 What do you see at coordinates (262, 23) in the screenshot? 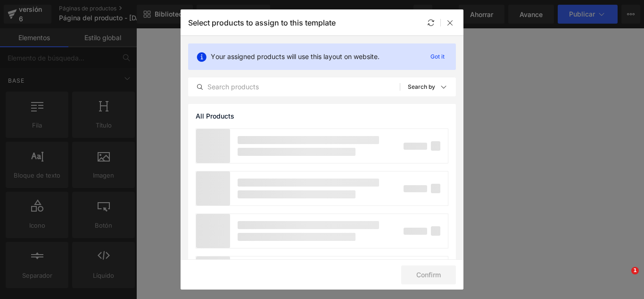
I see `p: Select products to assign to this template` at bounding box center [262, 23].